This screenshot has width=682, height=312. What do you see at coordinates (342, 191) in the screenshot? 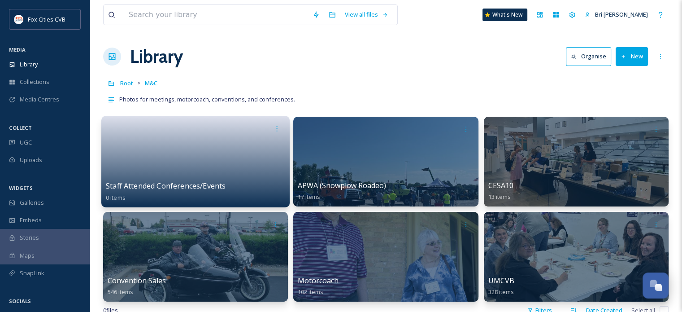
I see `a: APWA (Snowplow Roadeo)17 items` at bounding box center [342, 191].